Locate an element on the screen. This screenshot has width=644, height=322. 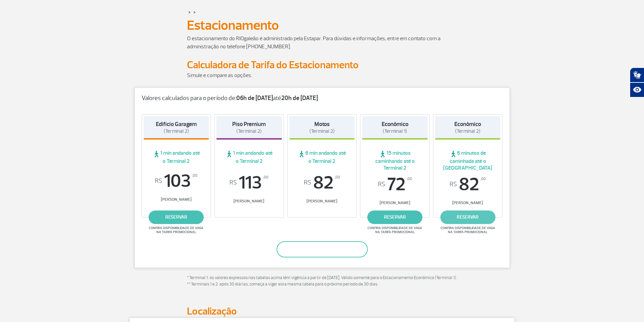
span: 72 is located at coordinates (395, 185).